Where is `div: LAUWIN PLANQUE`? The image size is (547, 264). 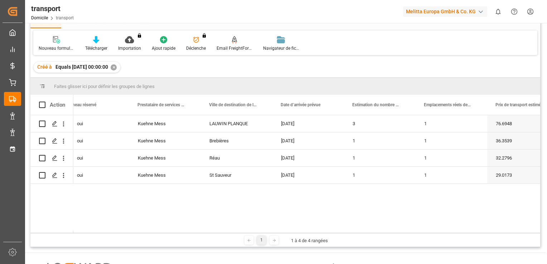
div: LAUWIN PLANQUE is located at coordinates (237, 124).